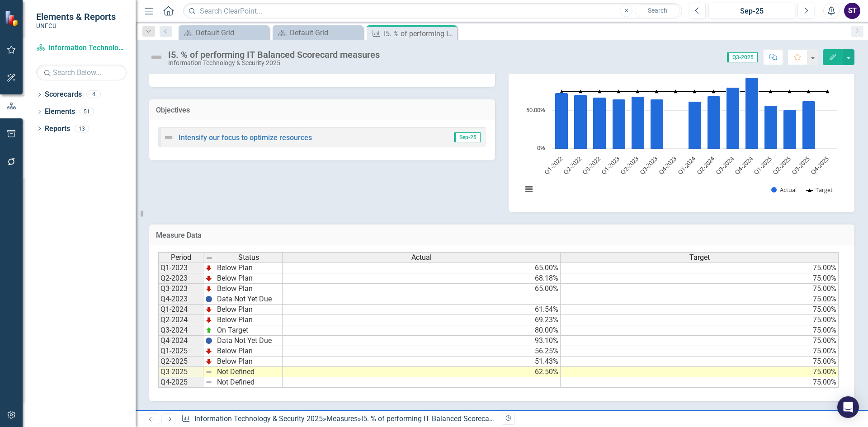  What do you see at coordinates (342, 418) in the screenshot?
I see `a: Measures` at bounding box center [342, 418].